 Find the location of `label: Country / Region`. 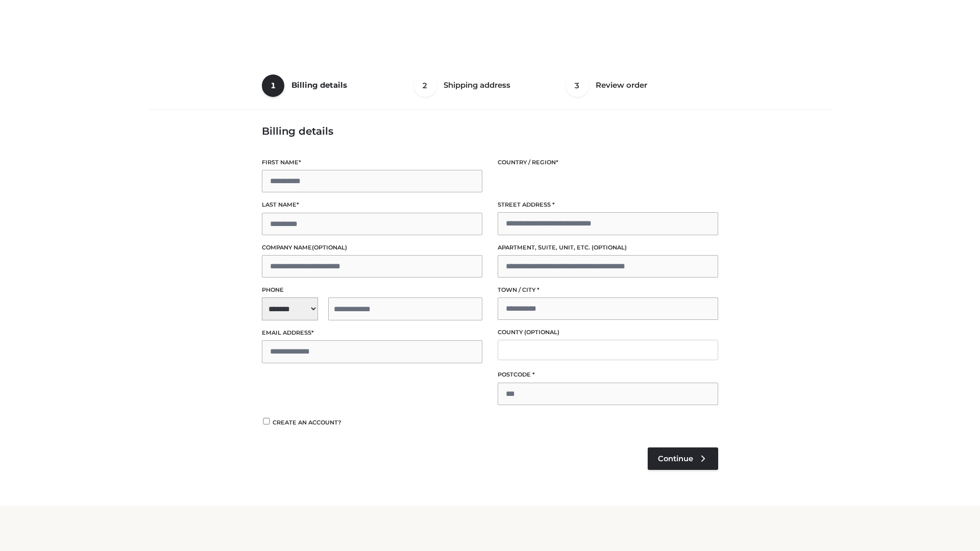

label: Country / Region is located at coordinates (607, 162).